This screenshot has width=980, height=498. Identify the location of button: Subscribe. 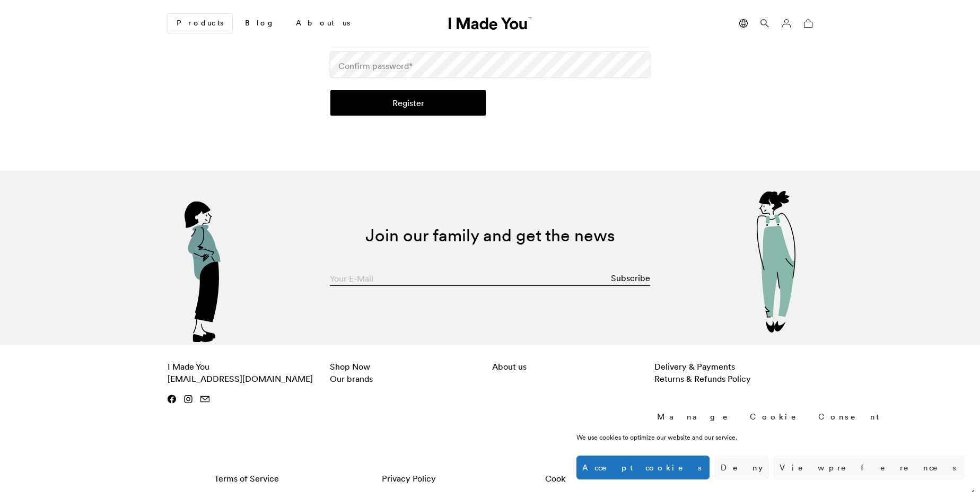
(631, 278).